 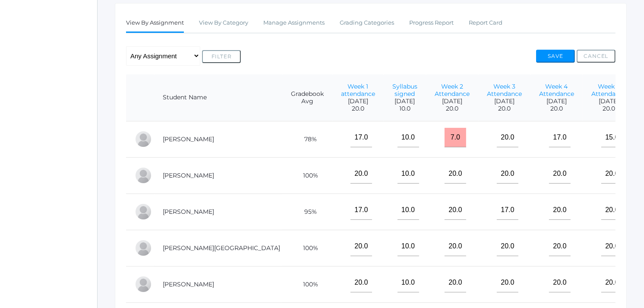 I want to click on div: Pierce Brozek, so click(x=143, y=139).